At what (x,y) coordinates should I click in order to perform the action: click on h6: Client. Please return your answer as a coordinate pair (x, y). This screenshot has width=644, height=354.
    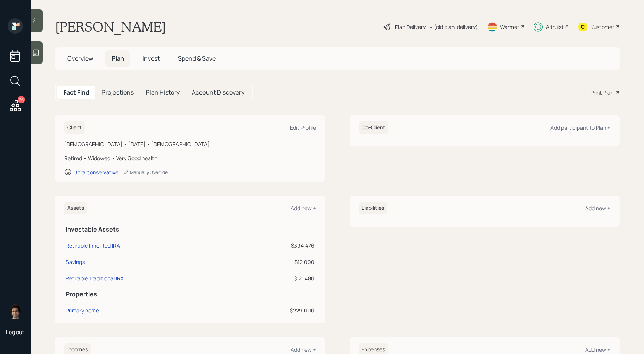
    Looking at the image, I should click on (75, 127).